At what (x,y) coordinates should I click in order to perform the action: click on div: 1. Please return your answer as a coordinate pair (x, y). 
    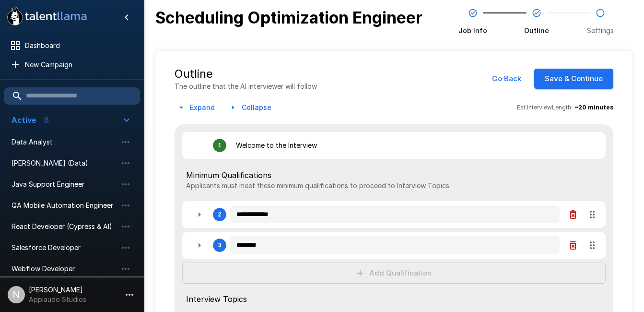
    Looking at the image, I should click on (220, 145).